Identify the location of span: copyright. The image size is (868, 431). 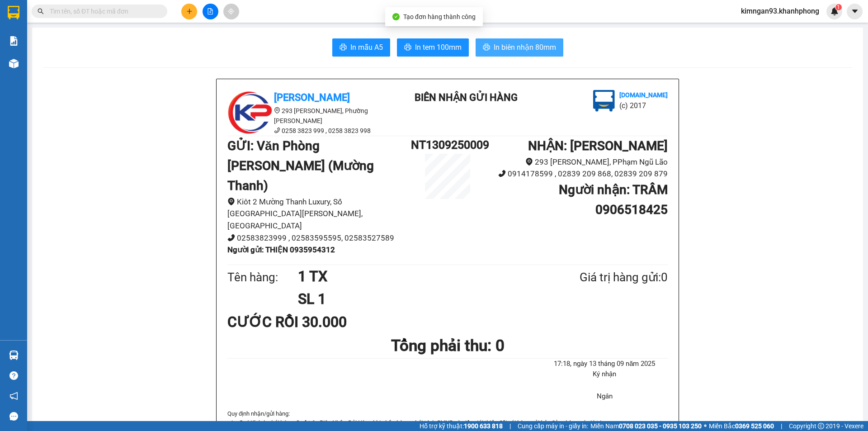
(821, 426).